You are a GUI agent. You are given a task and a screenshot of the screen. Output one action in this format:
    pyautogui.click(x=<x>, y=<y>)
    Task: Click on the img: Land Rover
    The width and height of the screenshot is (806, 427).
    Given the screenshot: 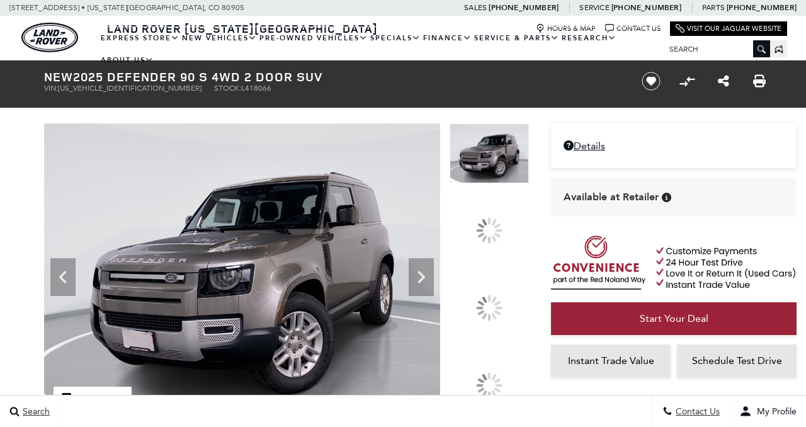 What is the action you would take?
    pyautogui.click(x=50, y=37)
    